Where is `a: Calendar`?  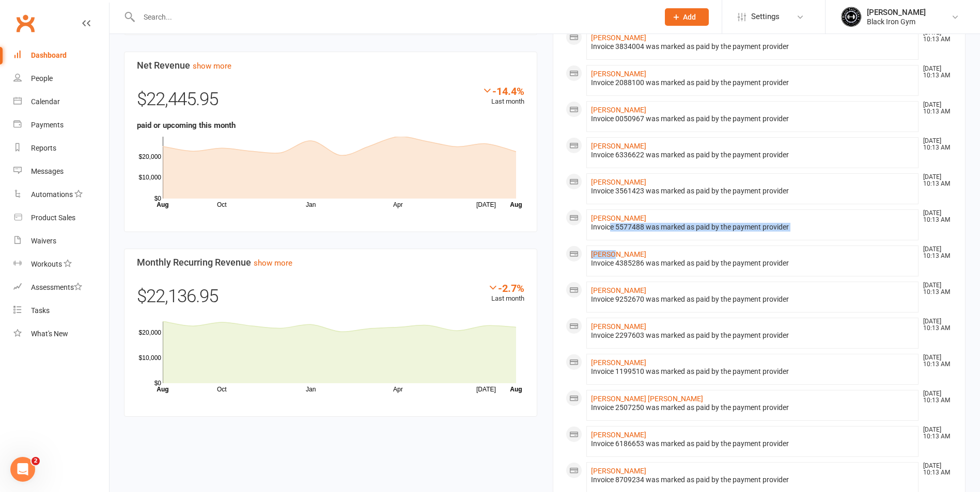
a: Calendar is located at coordinates (61, 101).